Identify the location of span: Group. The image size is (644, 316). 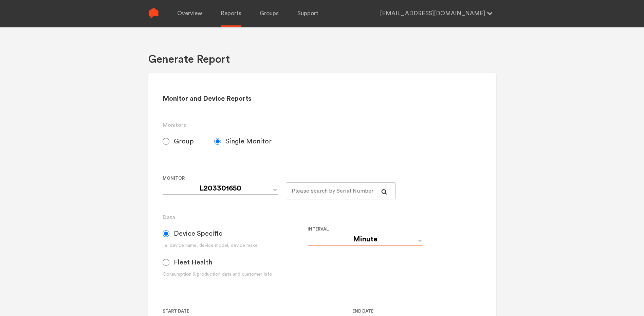
(184, 141).